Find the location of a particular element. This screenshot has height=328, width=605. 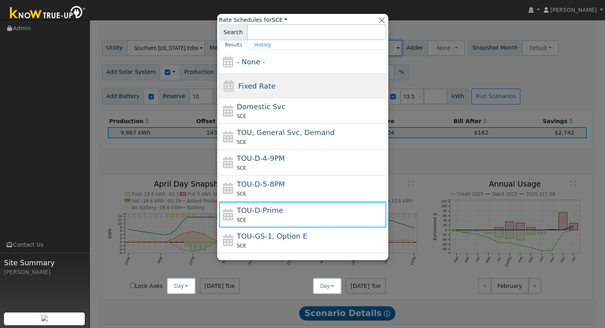

img: Know True-Up is located at coordinates (48, 13).